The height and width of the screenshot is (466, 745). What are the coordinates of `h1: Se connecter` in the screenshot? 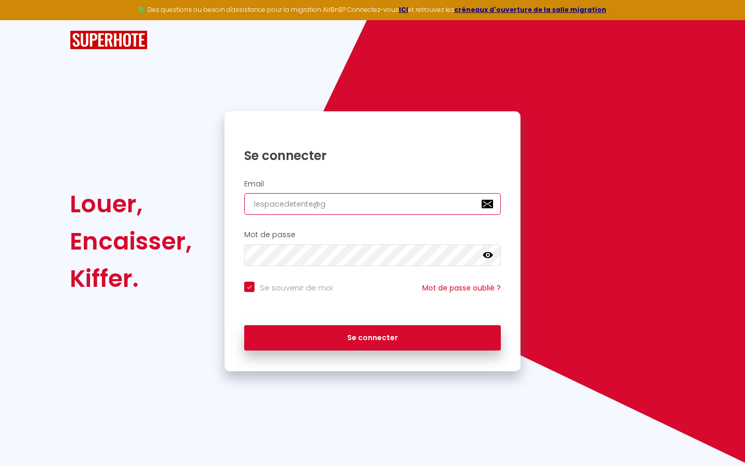 It's located at (373, 155).